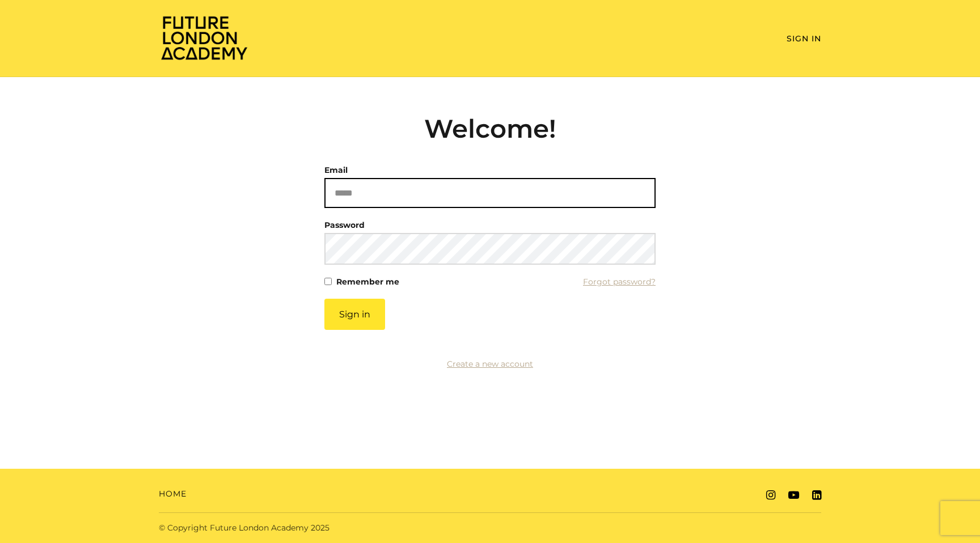  Describe the element at coordinates (355, 314) in the screenshot. I see `button: Sign in` at that location.